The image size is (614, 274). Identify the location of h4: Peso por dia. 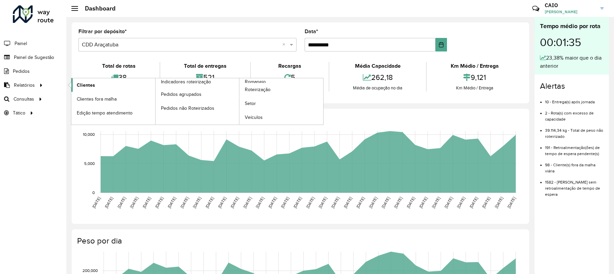
(300, 240).